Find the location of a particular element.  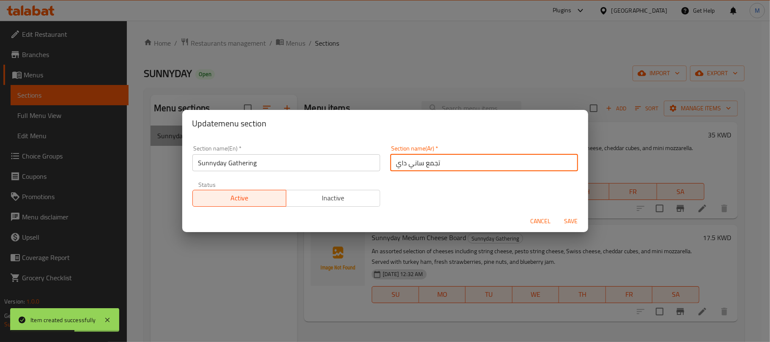

span: Cancel is located at coordinates (541, 221).